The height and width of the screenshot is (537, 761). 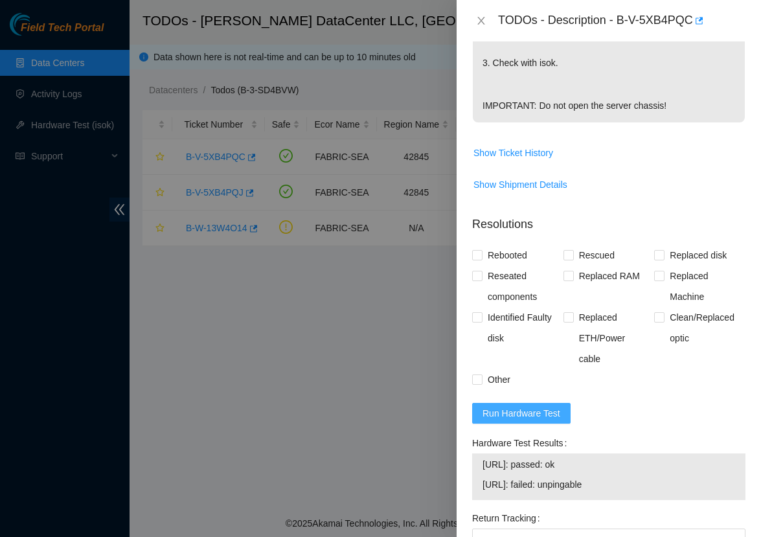 What do you see at coordinates (705, 328) in the screenshot?
I see `span: Clean/Replaced optic` at bounding box center [705, 328].